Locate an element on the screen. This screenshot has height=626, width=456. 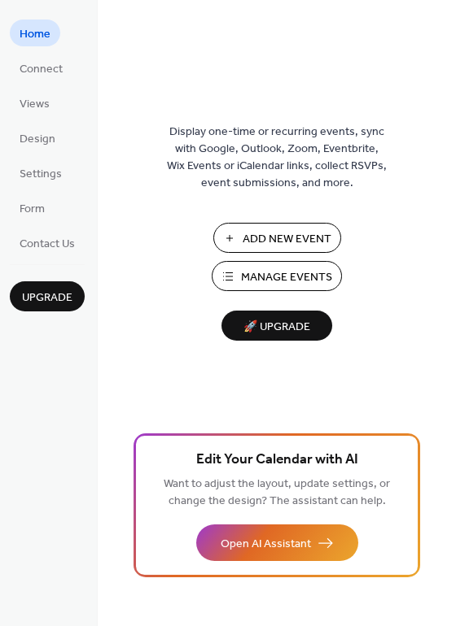
button: Upgrade is located at coordinates (47, 296).